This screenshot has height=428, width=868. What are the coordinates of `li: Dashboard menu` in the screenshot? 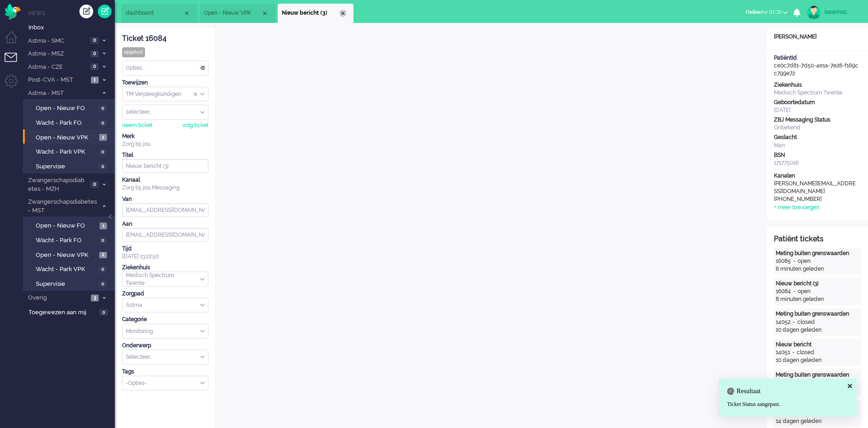 It's located at (15, 41).